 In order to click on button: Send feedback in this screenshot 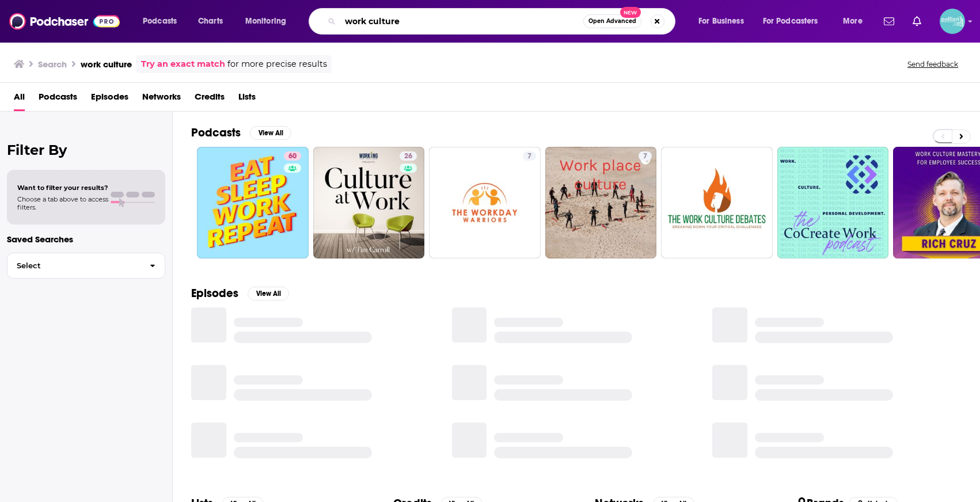, I will do `click(933, 64)`.